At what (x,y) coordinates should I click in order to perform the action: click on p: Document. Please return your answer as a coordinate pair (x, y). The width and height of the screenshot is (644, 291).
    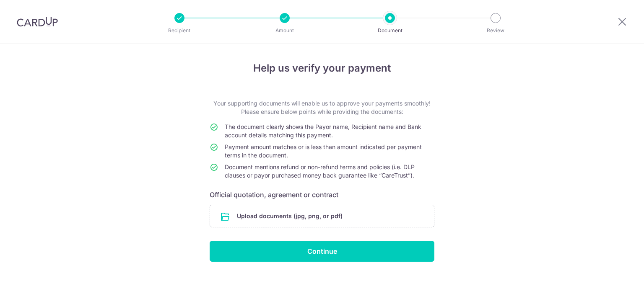
    Looking at the image, I should click on (390, 30).